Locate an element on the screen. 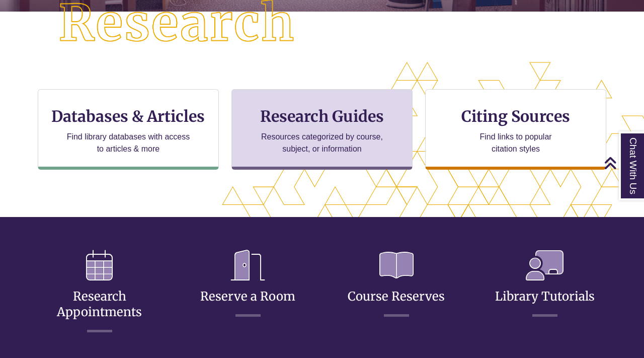  a: Citing Sources Find links to popular citation styles is located at coordinates (515, 129).